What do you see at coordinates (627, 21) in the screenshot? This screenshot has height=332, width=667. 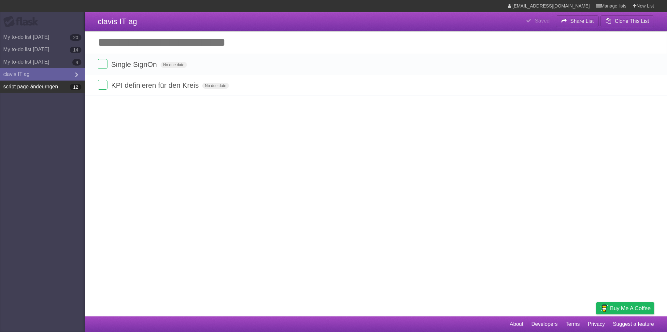 I see `button: Clone This List` at bounding box center [627, 21].